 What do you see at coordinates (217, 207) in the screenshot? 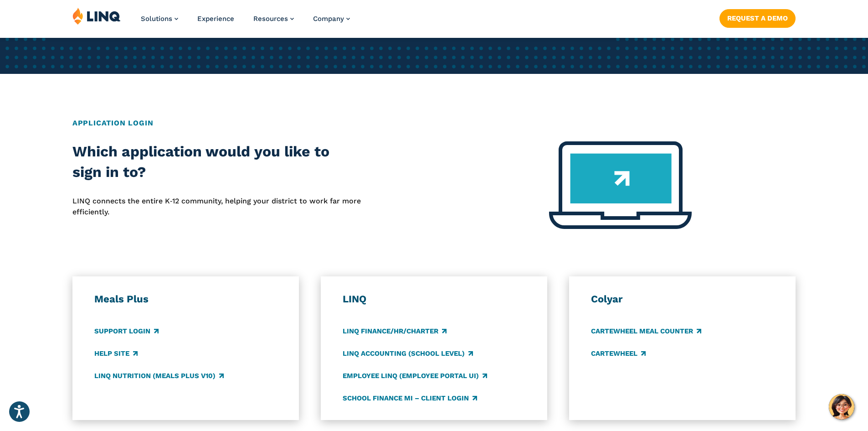
I see `p: LINQ connects the entire K‑12 community, helping your district to work far more efficiently.` at bounding box center [217, 207].